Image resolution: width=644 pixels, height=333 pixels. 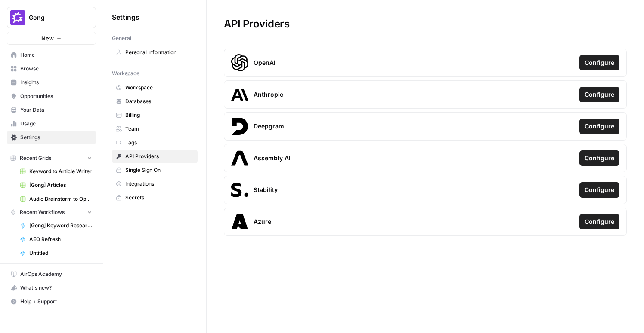 What do you see at coordinates (160, 101) in the screenshot?
I see `span: Databases` at bounding box center [160, 101].